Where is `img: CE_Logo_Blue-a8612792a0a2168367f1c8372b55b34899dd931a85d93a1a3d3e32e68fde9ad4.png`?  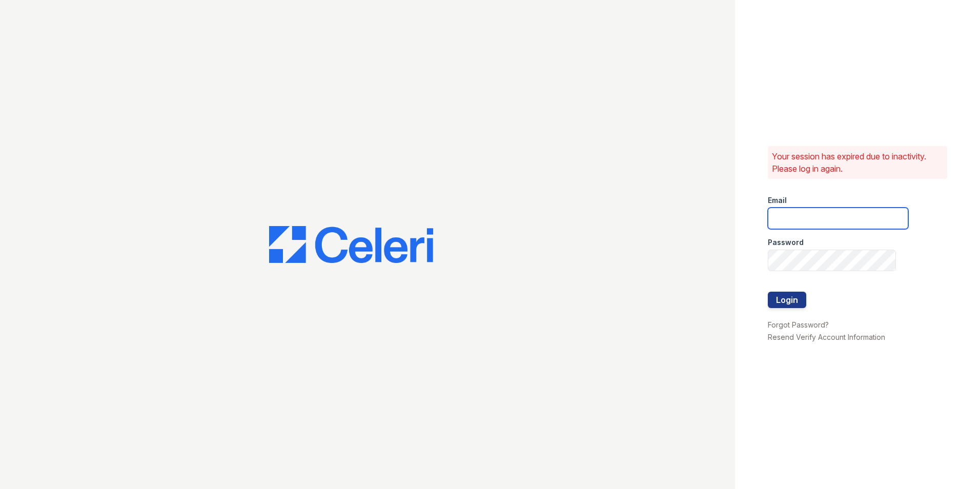
img: CE_Logo_Blue-a8612792a0a2168367f1c8372b55b34899dd931a85d93a1a3d3e32e68fde9ad4.png is located at coordinates (351, 244).